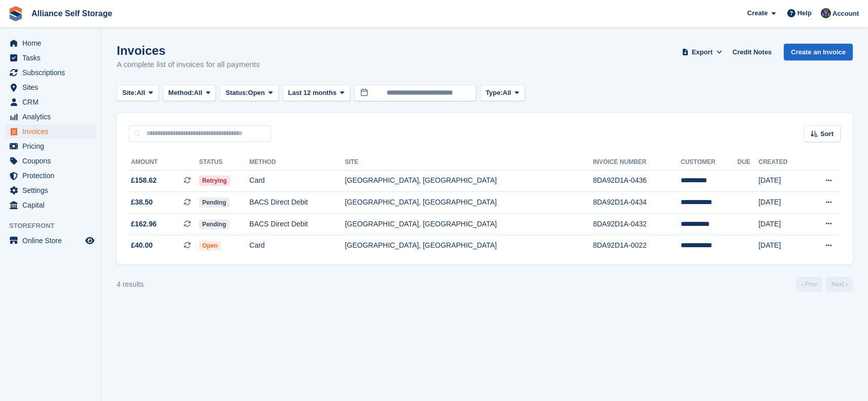 Image resolution: width=868 pixels, height=401 pixels. I want to click on span: Storefront, so click(55, 226).